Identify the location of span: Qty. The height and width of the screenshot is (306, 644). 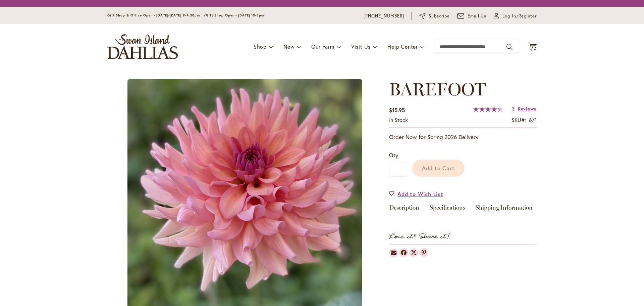
(393, 155).